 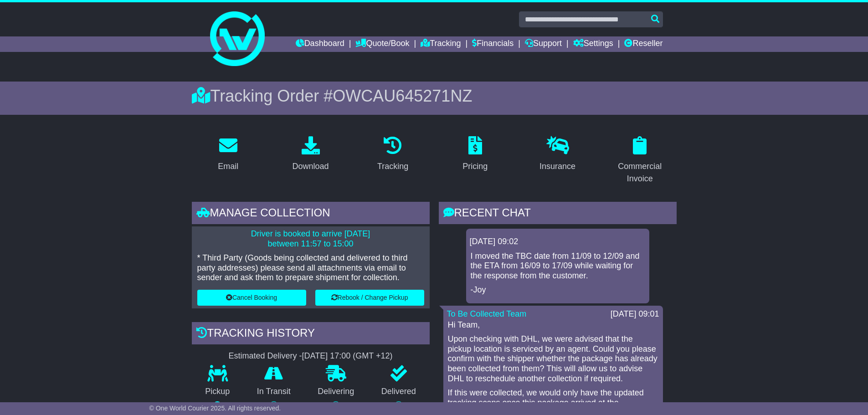 What do you see at coordinates (403, 96) in the screenshot?
I see `span: OWCAU645271NZ` at bounding box center [403, 96].